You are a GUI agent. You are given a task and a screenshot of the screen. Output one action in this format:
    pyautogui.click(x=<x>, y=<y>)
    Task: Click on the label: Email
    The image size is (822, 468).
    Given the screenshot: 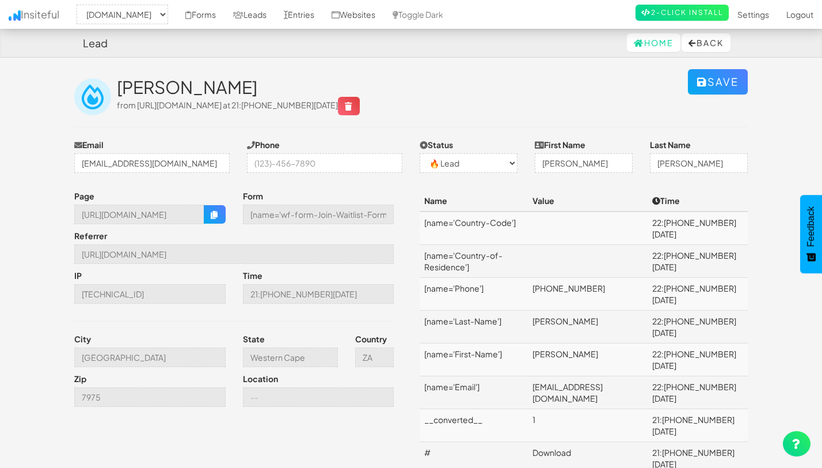 What is the action you would take?
    pyautogui.click(x=89, y=145)
    